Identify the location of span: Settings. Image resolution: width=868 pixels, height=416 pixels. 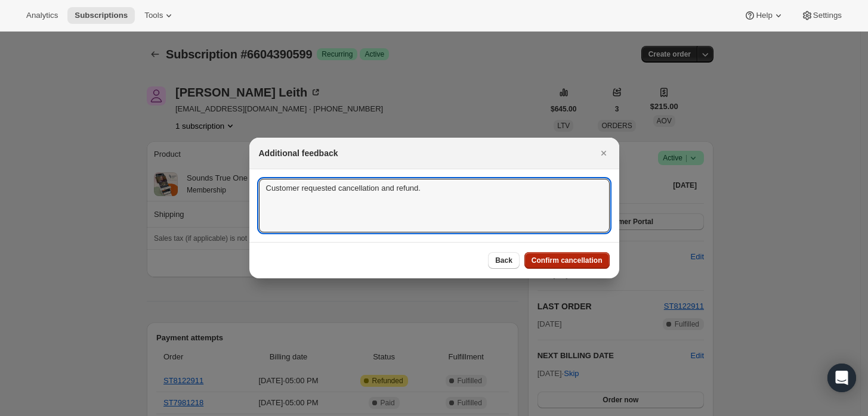
(827, 16).